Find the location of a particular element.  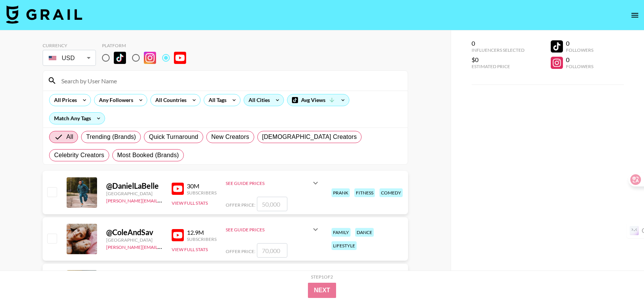

span: Quick Turnaround is located at coordinates (174, 137).